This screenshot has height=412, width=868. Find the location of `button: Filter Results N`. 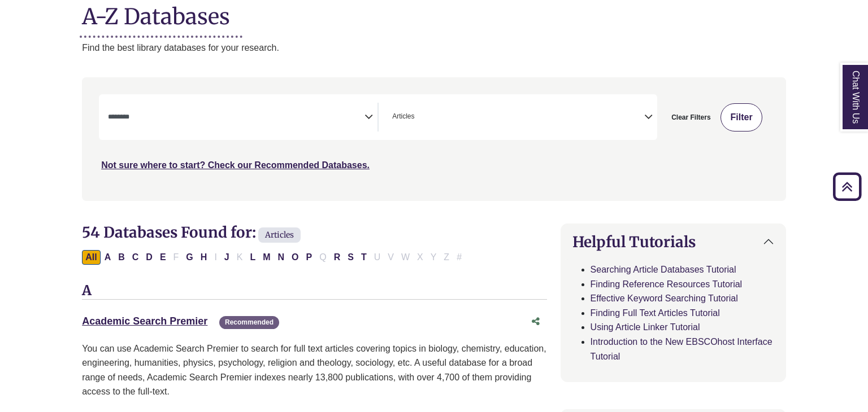

button: Filter Results N is located at coordinates (282, 257).